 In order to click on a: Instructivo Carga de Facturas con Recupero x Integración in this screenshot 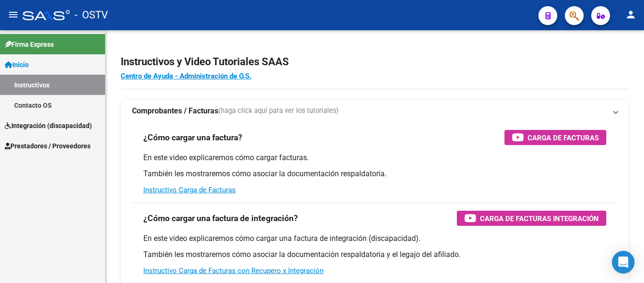, I will do `click(233, 270)`.